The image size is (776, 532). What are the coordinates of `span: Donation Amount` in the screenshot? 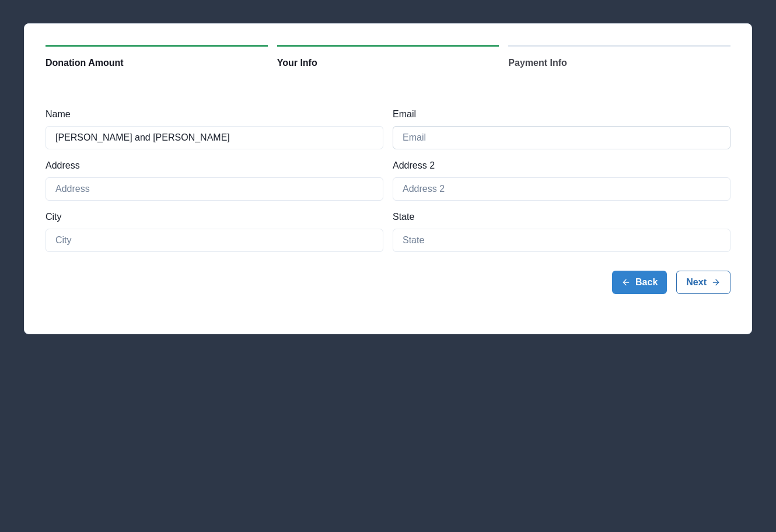 It's located at (84, 63).